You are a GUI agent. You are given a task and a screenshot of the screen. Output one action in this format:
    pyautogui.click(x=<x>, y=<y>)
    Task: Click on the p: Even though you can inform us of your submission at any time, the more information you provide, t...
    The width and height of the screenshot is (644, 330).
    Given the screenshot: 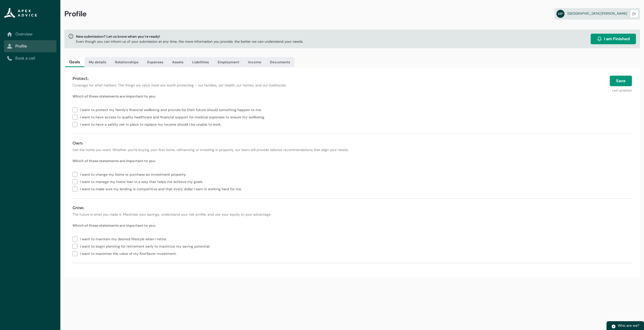 What is the action you would take?
    pyautogui.click(x=190, y=42)
    